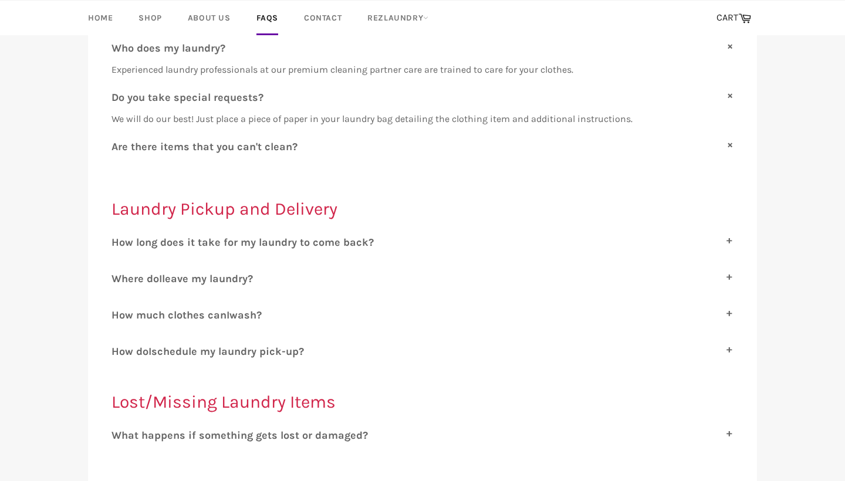 Image resolution: width=845 pixels, height=481 pixels. What do you see at coordinates (100, 18) in the screenshot?
I see `a: Home` at bounding box center [100, 18].